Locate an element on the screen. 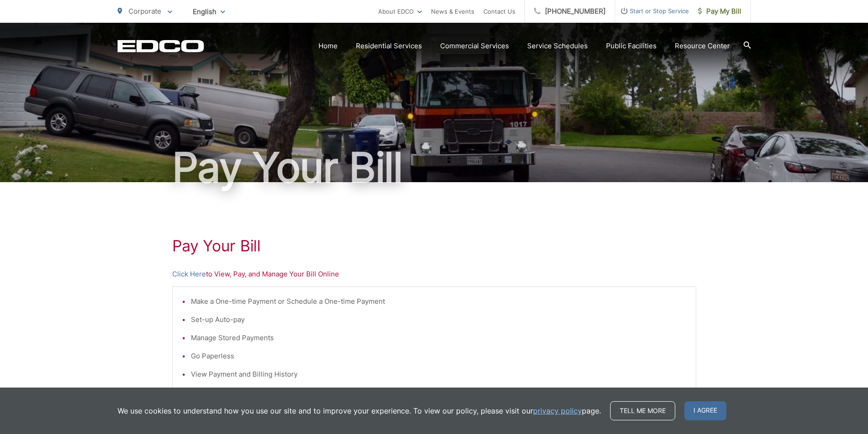 The height and width of the screenshot is (434, 868). a: Tell me more is located at coordinates (642, 411).